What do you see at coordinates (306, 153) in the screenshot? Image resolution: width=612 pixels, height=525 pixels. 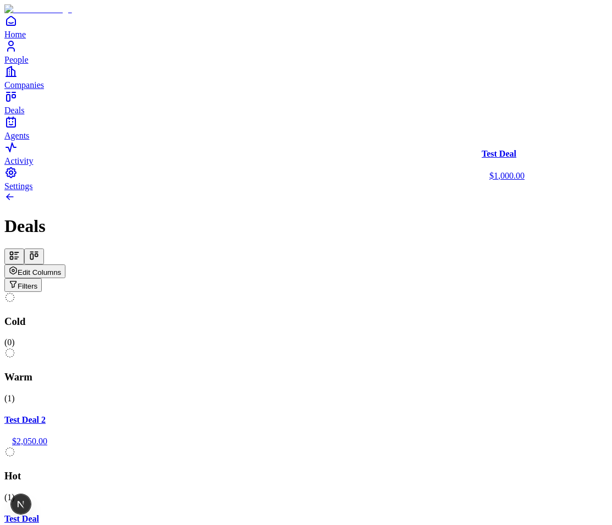 I see `a: Activity` at bounding box center [306, 153].